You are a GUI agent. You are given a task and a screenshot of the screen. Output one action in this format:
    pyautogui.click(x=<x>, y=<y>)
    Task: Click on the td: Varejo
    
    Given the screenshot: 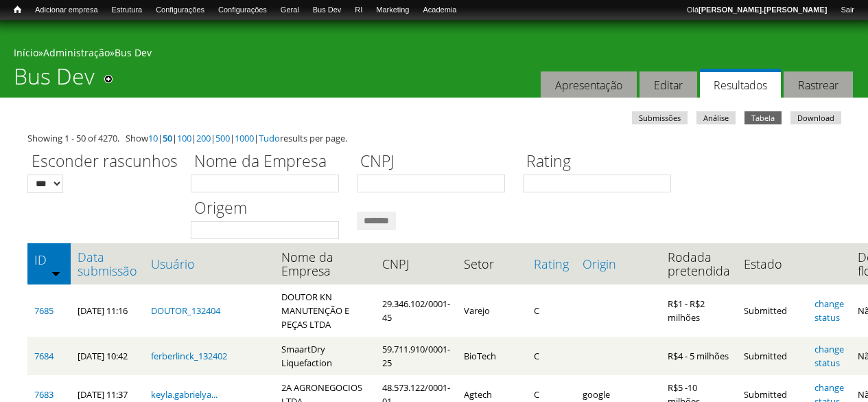 What is the action you would take?
    pyautogui.click(x=492, y=310)
    